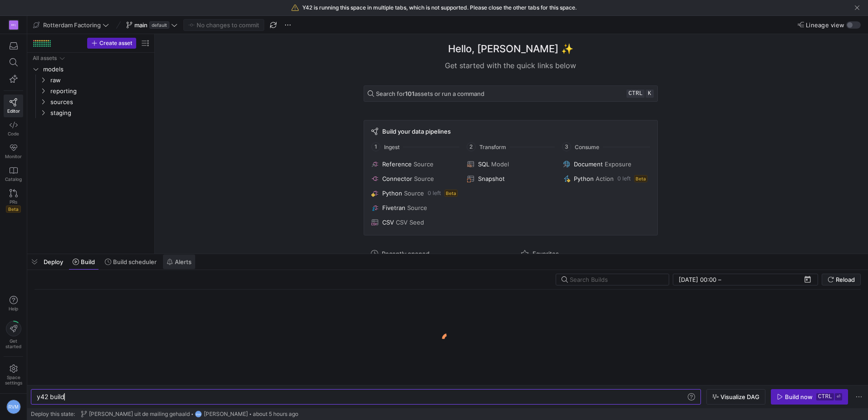  Describe the element at coordinates (389, 222) in the screenshot. I see `span: CSV` at that location.